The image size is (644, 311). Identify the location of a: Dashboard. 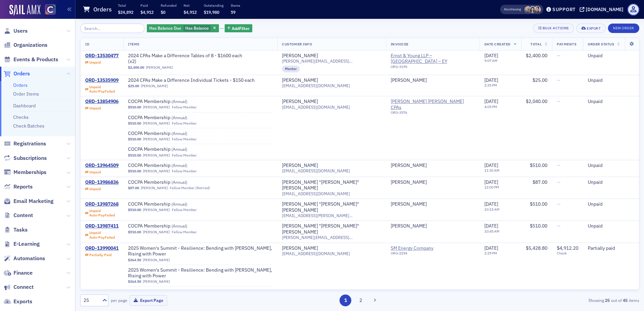
(24, 106).